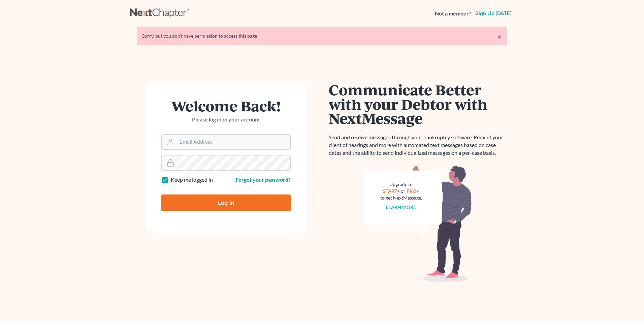  Describe the element at coordinates (263, 179) in the screenshot. I see `a: Forgot your password?` at that location.